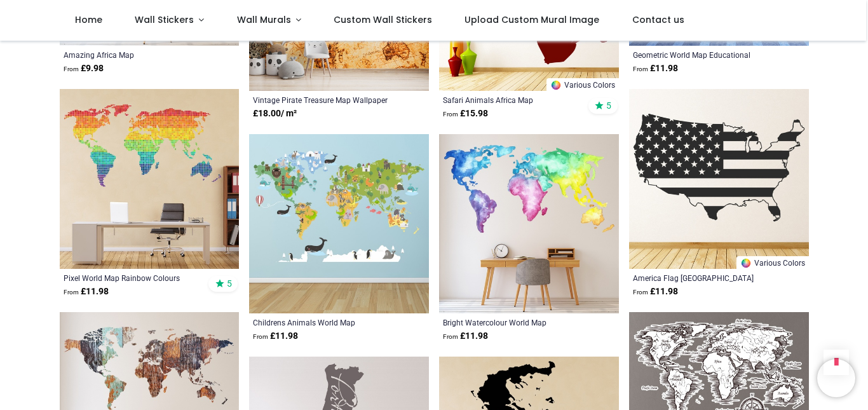 Image resolution: width=868 pixels, height=410 pixels. I want to click on a: Amazing Africa Map, so click(132, 54).